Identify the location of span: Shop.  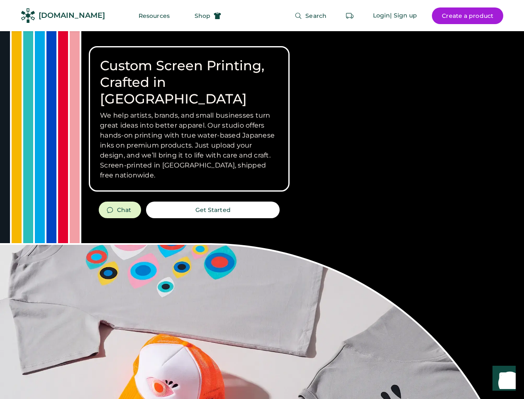
(203, 16).